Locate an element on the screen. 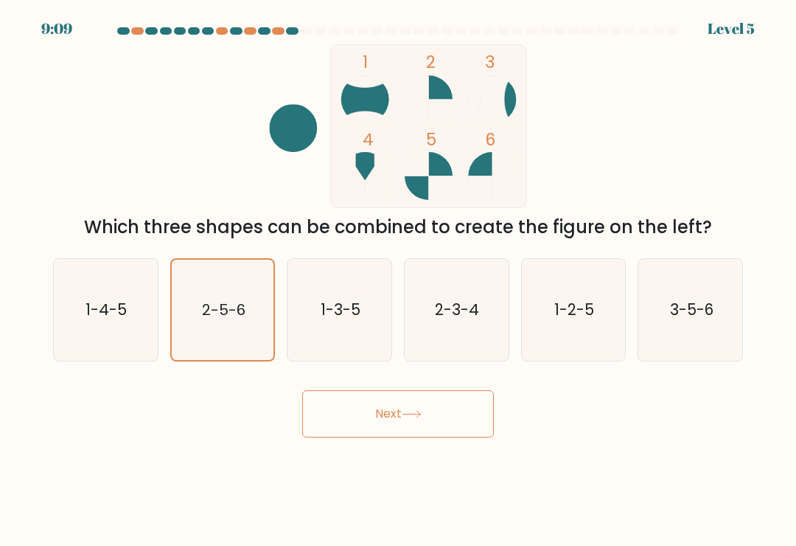 The width and height of the screenshot is (796, 546). div: 9:09 is located at coordinates (57, 29).